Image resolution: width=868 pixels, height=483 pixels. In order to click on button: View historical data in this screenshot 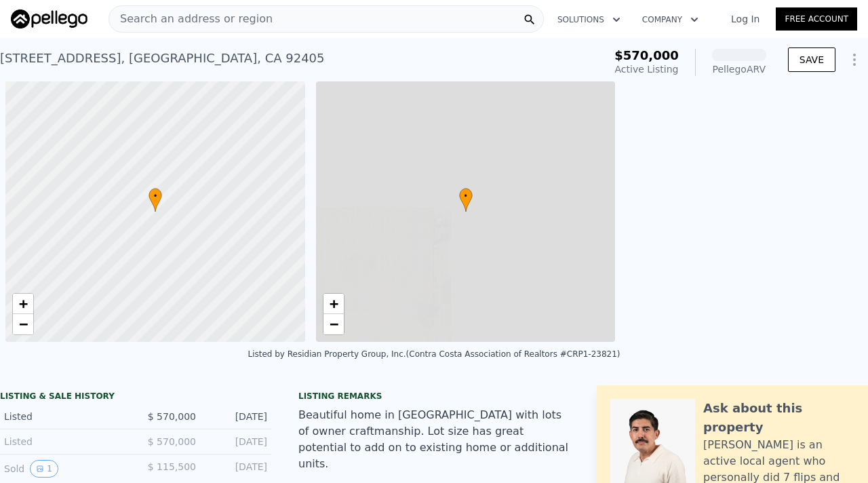, I will do `click(44, 468)`.